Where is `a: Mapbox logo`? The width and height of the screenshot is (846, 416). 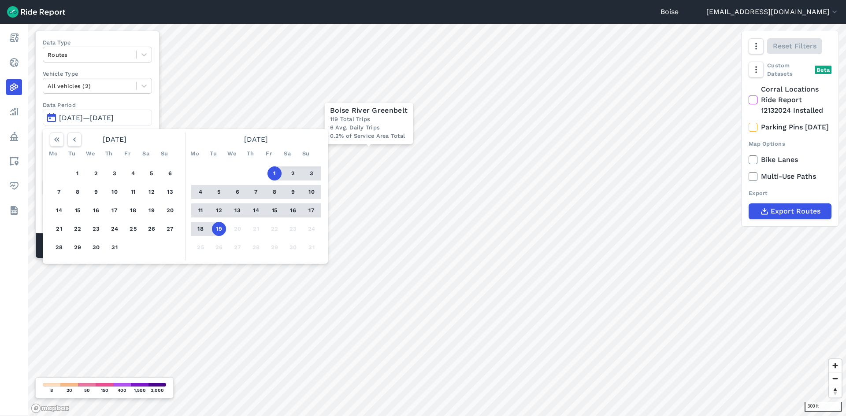
a: Mapbox logo is located at coordinates (50, 408).